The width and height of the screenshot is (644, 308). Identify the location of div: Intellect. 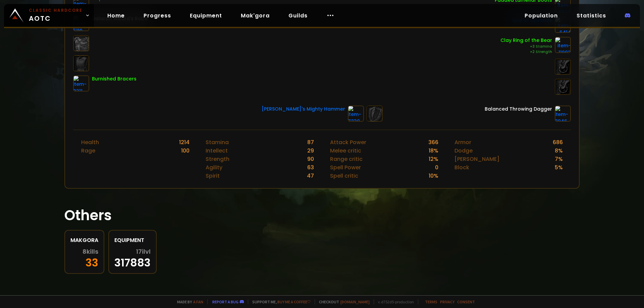
(217, 150).